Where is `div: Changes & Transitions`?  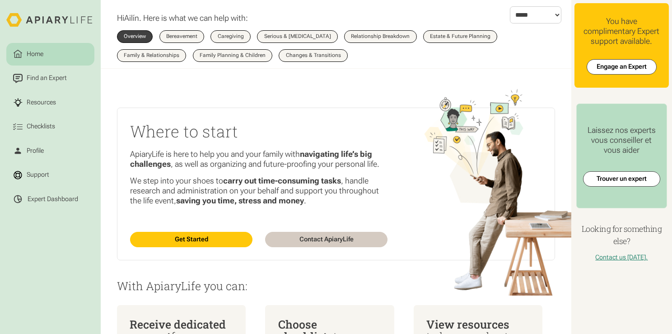 div: Changes & Transitions is located at coordinates (314, 56).